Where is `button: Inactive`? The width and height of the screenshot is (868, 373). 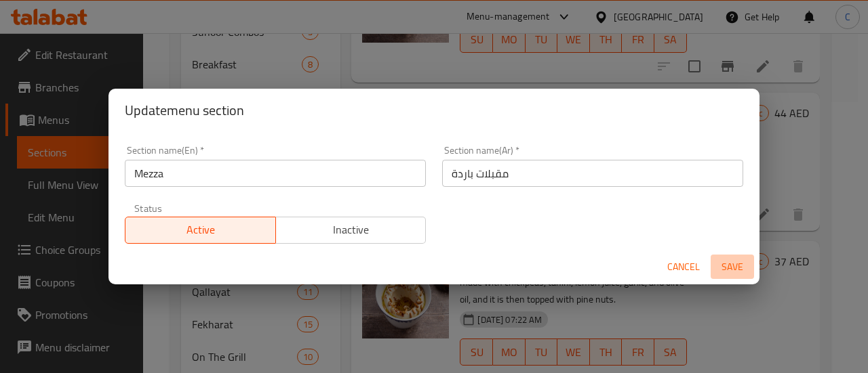
button: Inactive is located at coordinates (351, 230).